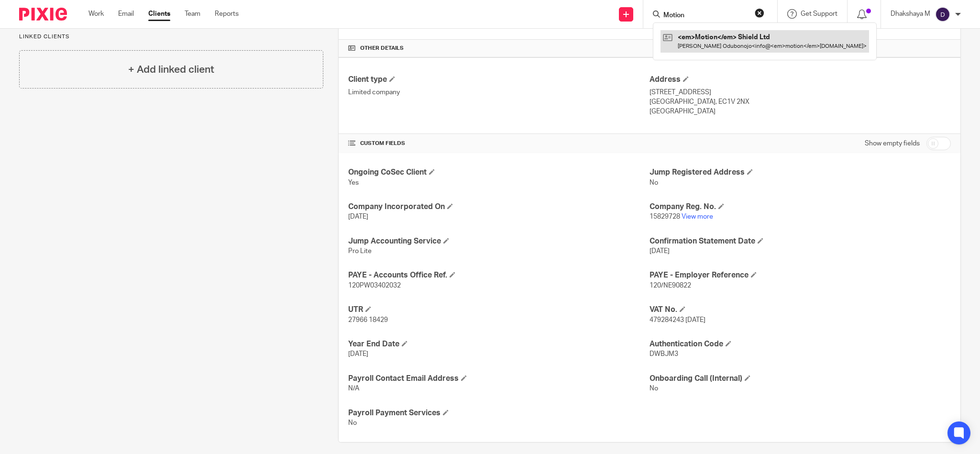 This screenshot has width=980, height=454. What do you see at coordinates (819, 14) in the screenshot?
I see `span: Get Support` at bounding box center [819, 14].